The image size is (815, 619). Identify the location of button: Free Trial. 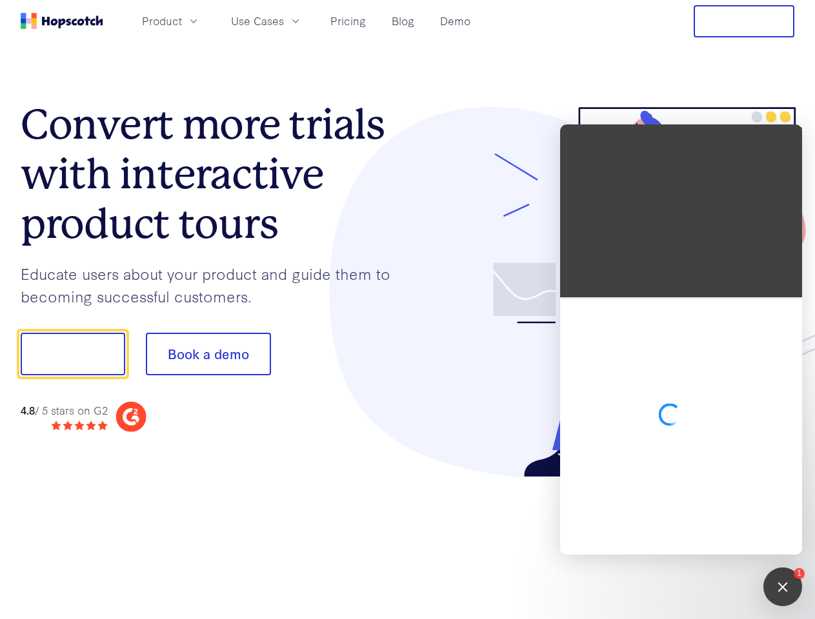
(744, 21).